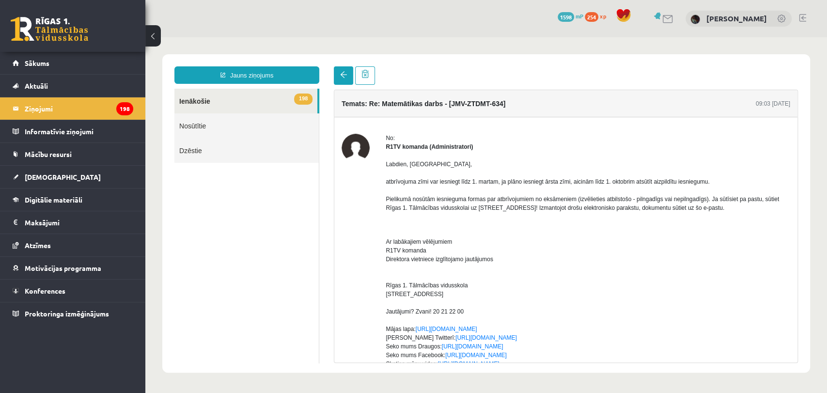  Describe the element at coordinates (38, 245) in the screenshot. I see `span: Atzīmes` at that location.